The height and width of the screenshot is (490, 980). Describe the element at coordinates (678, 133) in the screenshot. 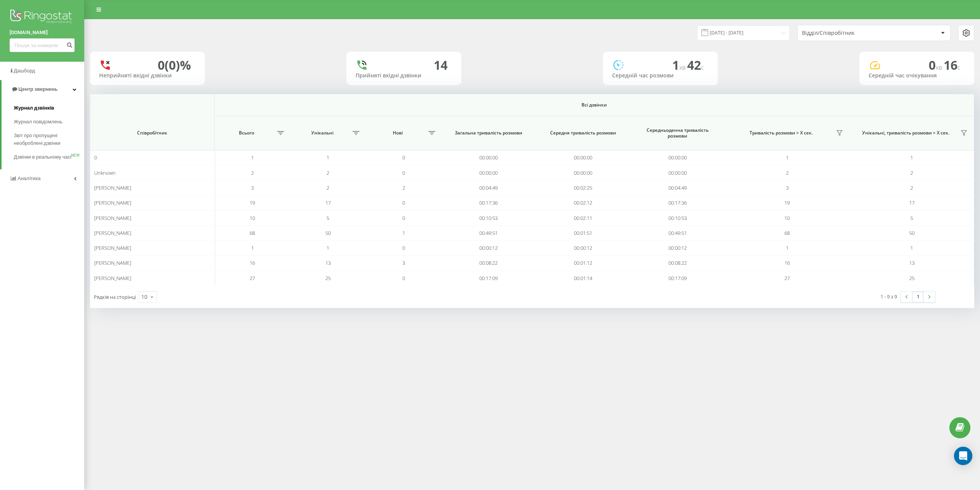

I see `span: Середньоденна тривалість розмови` at that location.